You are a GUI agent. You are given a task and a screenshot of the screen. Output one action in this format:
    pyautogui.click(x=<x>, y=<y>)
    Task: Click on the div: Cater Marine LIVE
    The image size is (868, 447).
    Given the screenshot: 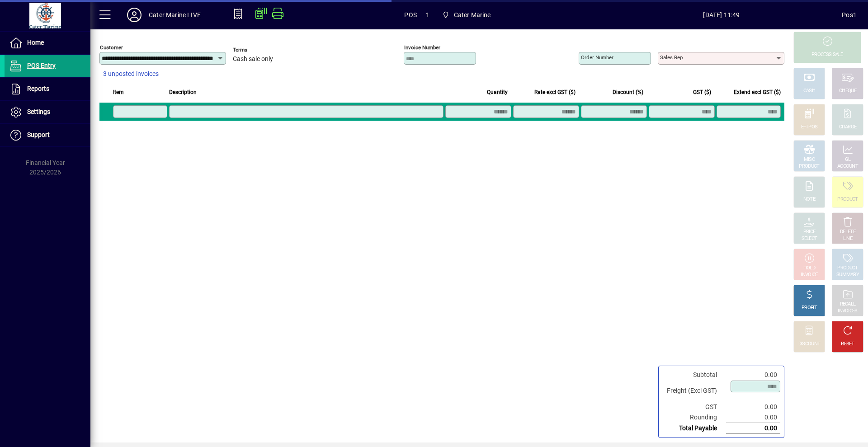 What is the action you would take?
    pyautogui.click(x=174, y=15)
    